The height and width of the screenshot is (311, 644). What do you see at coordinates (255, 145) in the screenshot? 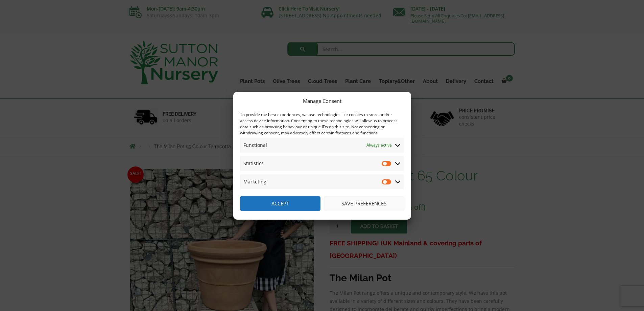
I see `span: Functional` at bounding box center [255, 145].